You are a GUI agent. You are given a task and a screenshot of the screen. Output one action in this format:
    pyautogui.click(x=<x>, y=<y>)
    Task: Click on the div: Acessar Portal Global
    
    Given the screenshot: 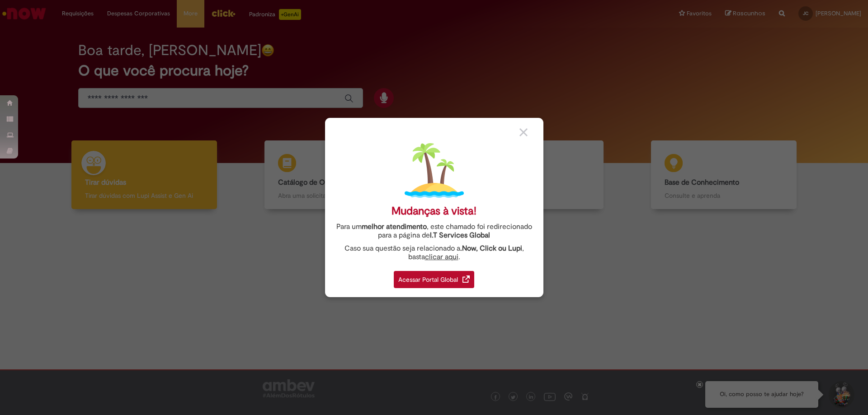 What is the action you would take?
    pyautogui.click(x=434, y=280)
    